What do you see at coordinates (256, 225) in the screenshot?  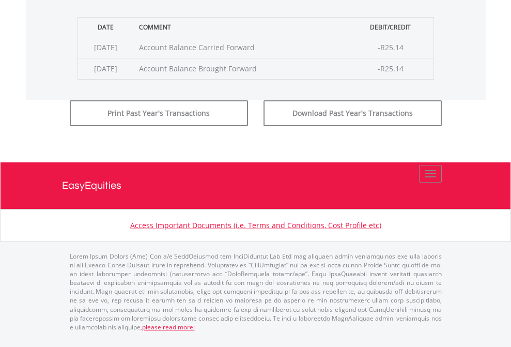 I see `a: Access Important Documents (i.e. Terms and Conditions, Cost Profile etc)` at bounding box center [256, 225].